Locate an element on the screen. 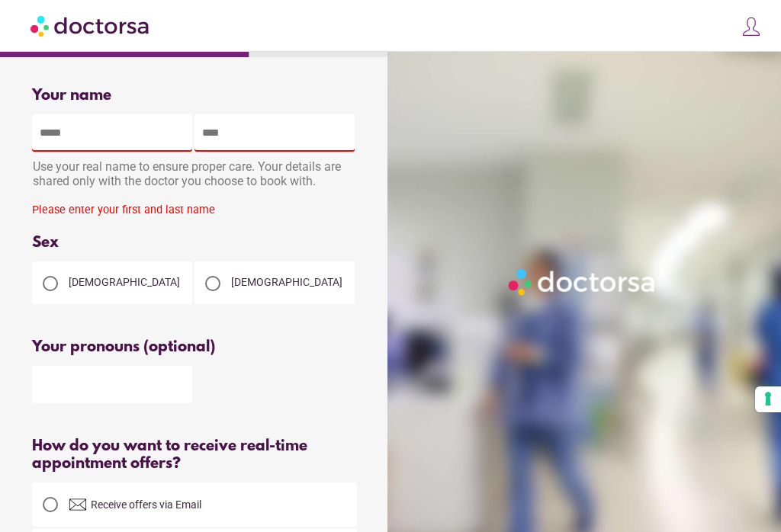 This screenshot has height=532, width=781. div: How do you want to receive real-time appointment offers? is located at coordinates (195, 455).